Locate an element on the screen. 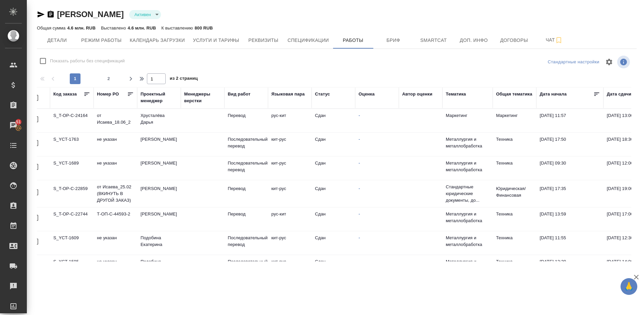 The height and width of the screenshot is (315, 644). svg: Подписаться is located at coordinates (559, 40).